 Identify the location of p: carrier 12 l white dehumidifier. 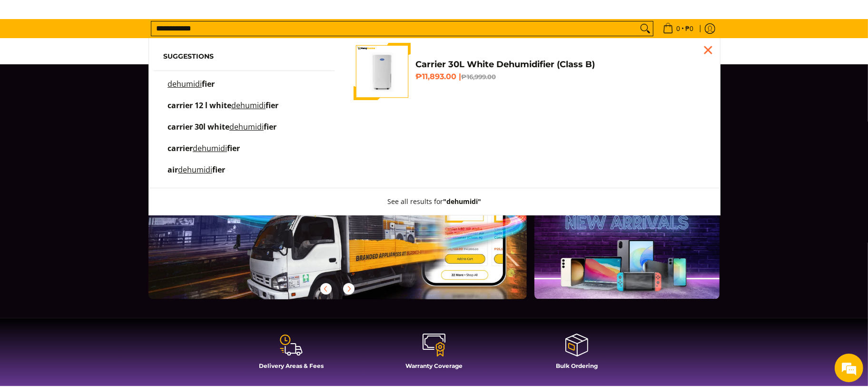
(223, 110).